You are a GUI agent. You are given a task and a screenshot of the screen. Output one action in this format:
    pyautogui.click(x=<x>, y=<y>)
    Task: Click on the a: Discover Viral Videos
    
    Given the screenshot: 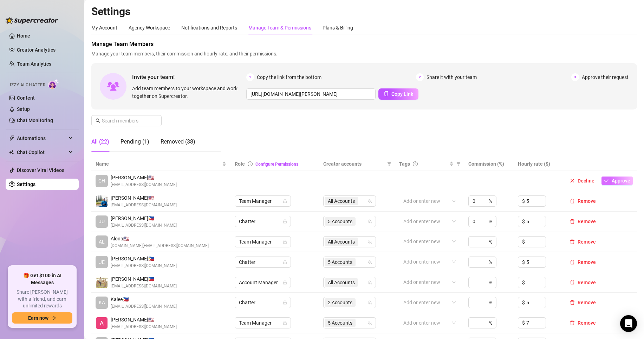 What is the action you would take?
    pyautogui.click(x=40, y=170)
    